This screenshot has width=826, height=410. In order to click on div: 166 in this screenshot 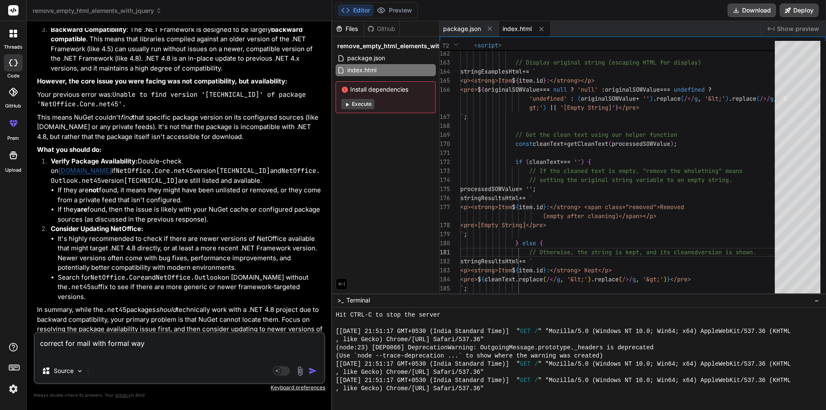, I will do `click(445, 90)`.